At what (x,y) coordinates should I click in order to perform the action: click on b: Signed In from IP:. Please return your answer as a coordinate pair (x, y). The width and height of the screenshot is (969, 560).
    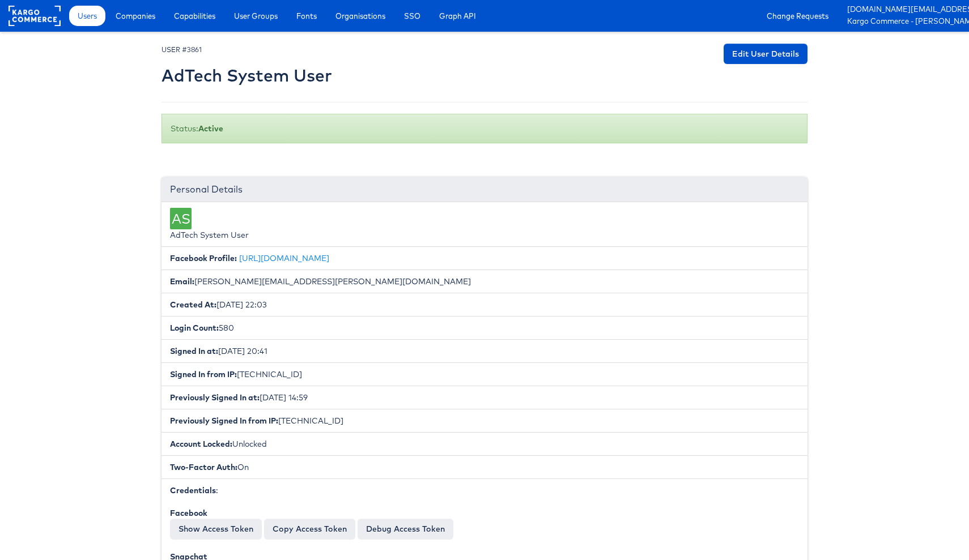
    Looking at the image, I should click on (203, 375).